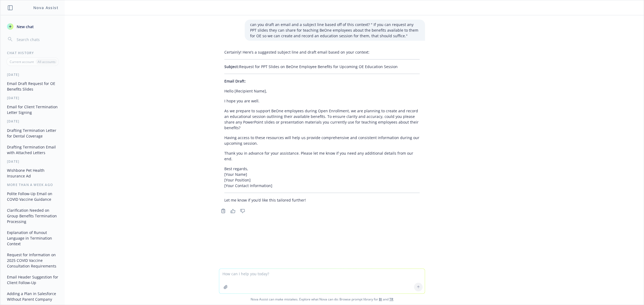 Image resolution: width=644 pixels, height=305 pixels. What do you see at coordinates (46, 8) in the screenshot?
I see `h1: Nova Assist` at bounding box center [46, 8].